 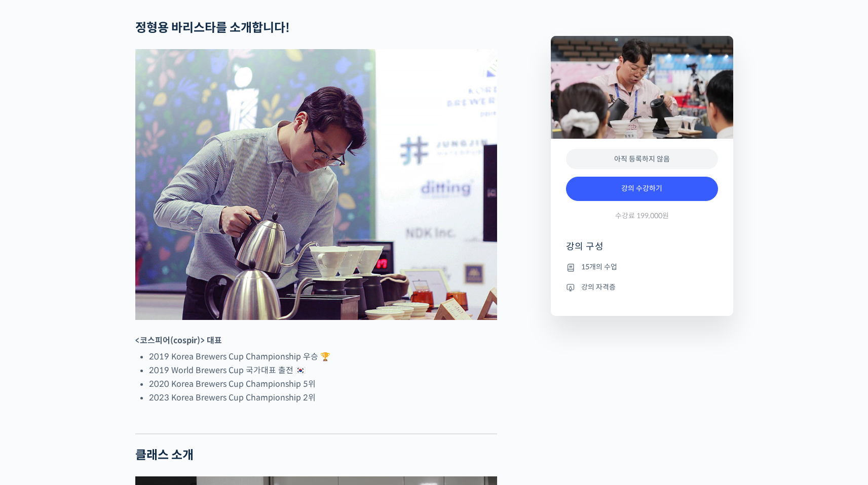 What do you see at coordinates (323, 371) in the screenshot?
I see `li: 2019 World Brewers Cup 국가대표 출전 🇰🇷` at bounding box center [323, 371].